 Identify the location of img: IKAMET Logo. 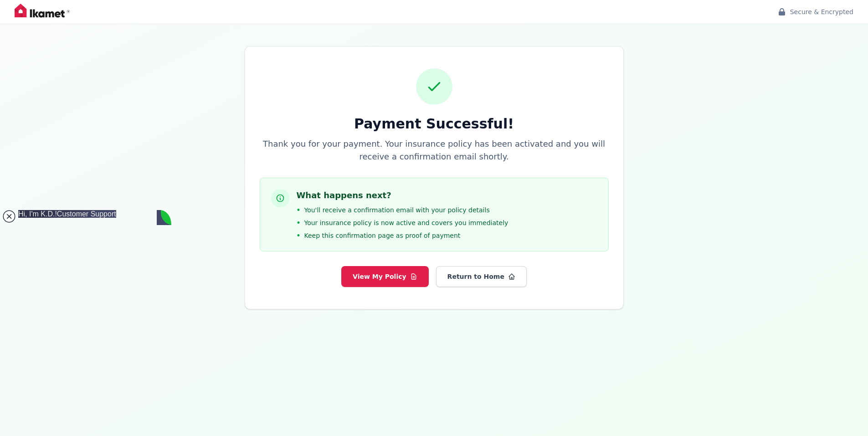
(42, 12).